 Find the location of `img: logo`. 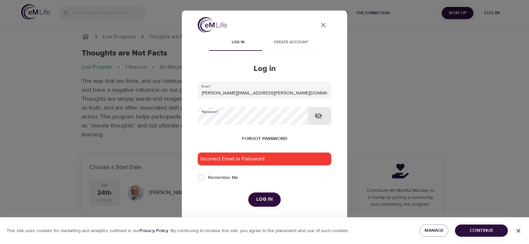

img: logo is located at coordinates (212, 25).